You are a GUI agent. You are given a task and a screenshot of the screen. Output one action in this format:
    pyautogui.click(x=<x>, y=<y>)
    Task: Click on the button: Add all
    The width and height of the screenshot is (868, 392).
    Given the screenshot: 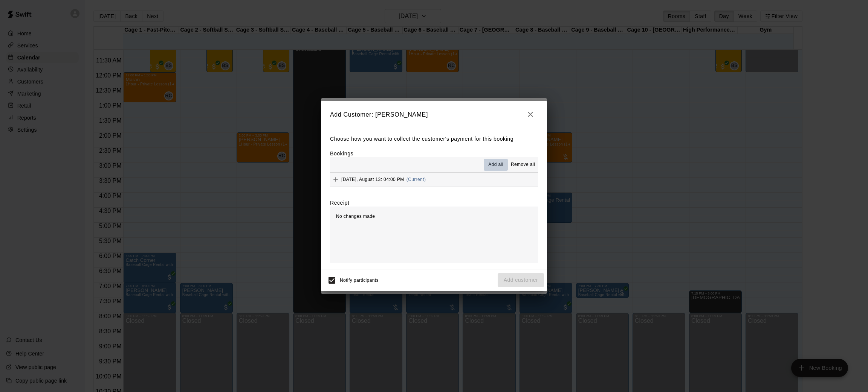 What is the action you would take?
    pyautogui.click(x=496, y=165)
    